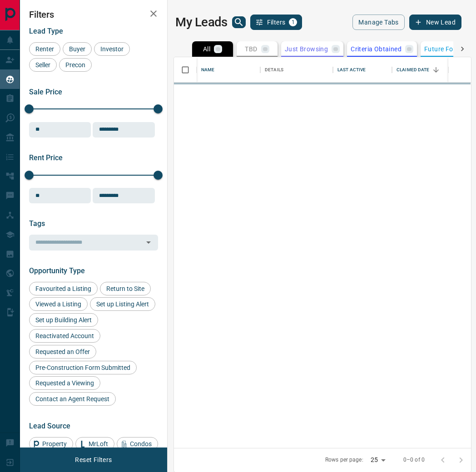 The image size is (476, 472). I want to click on span: Requested an Offer, so click(63, 352).